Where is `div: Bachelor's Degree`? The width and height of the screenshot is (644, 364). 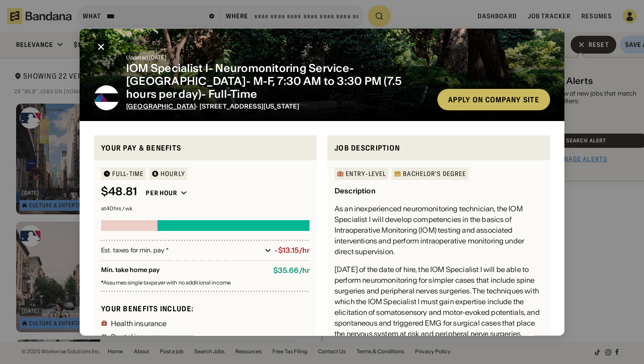
div: Bachelor's Degree is located at coordinates (434, 174).